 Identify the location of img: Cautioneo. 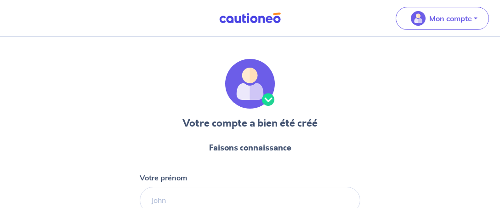
(250, 18).